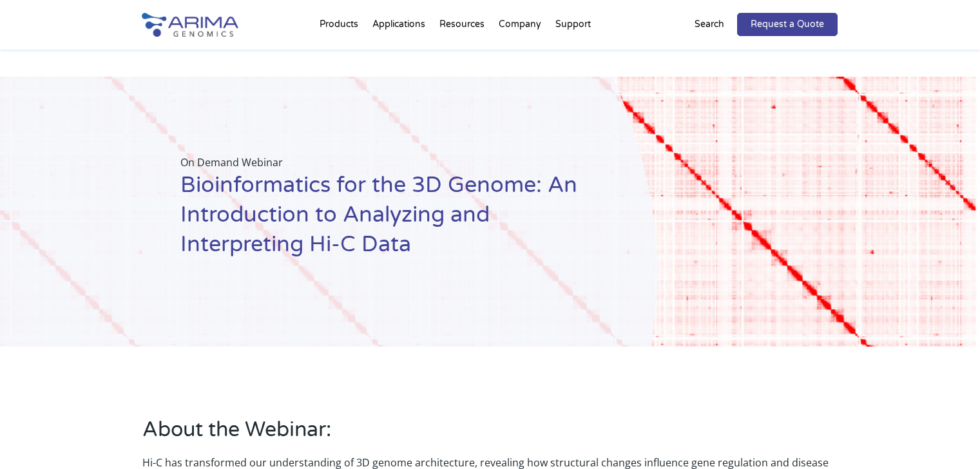 This screenshot has height=469, width=980. Describe the element at coordinates (387, 162) in the screenshot. I see `p: On Demand Webinar` at that location.